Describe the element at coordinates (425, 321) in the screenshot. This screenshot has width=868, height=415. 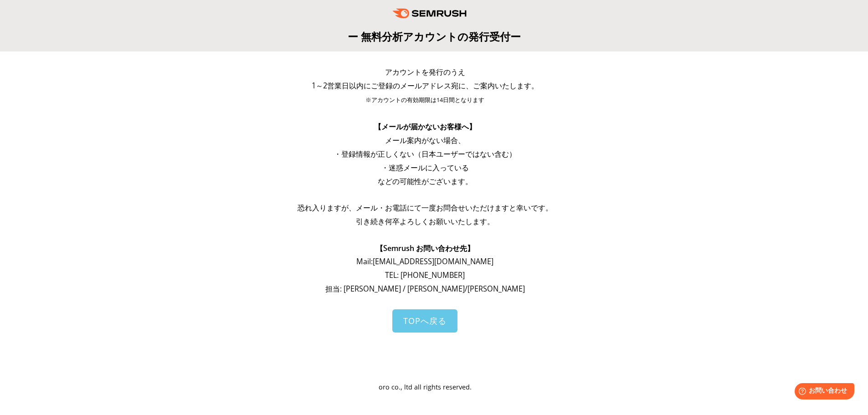
I see `span: TOPへ戻る` at that location.